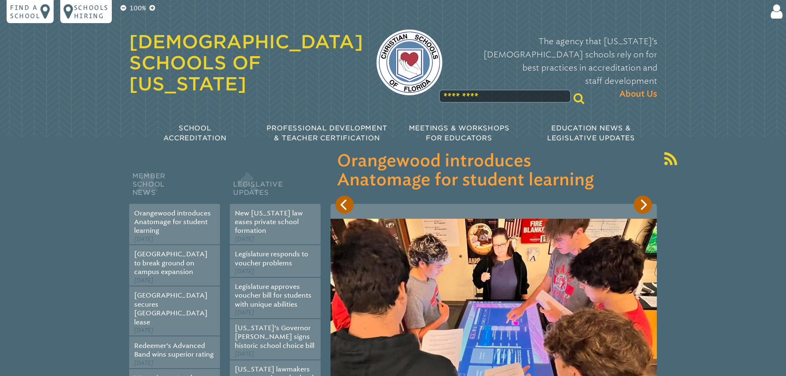 Image resolution: width=786 pixels, height=376 pixels. What do you see at coordinates (195, 133) in the screenshot?
I see `span: School Accreditation` at bounding box center [195, 133].